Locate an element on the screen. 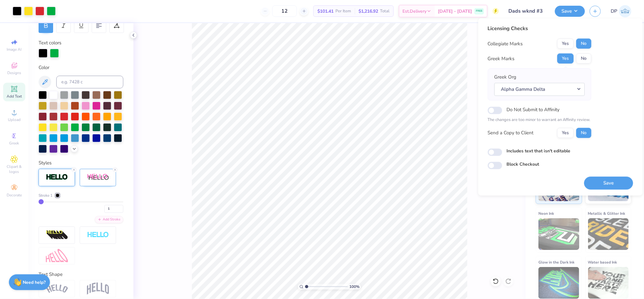 The width and height of the screenshot is (644, 299). span: Total is located at coordinates (385, 11).